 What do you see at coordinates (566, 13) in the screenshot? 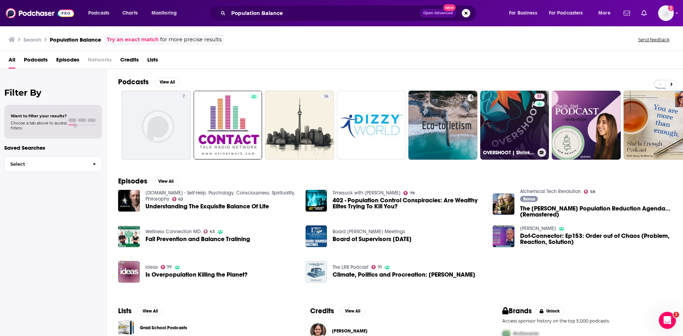
I see `span: For Podcasters` at bounding box center [566, 13].